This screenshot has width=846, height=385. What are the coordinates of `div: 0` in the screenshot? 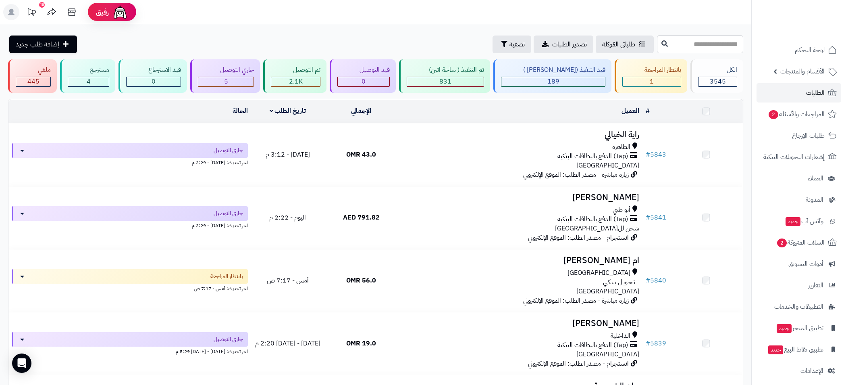 It's located at (154, 81).